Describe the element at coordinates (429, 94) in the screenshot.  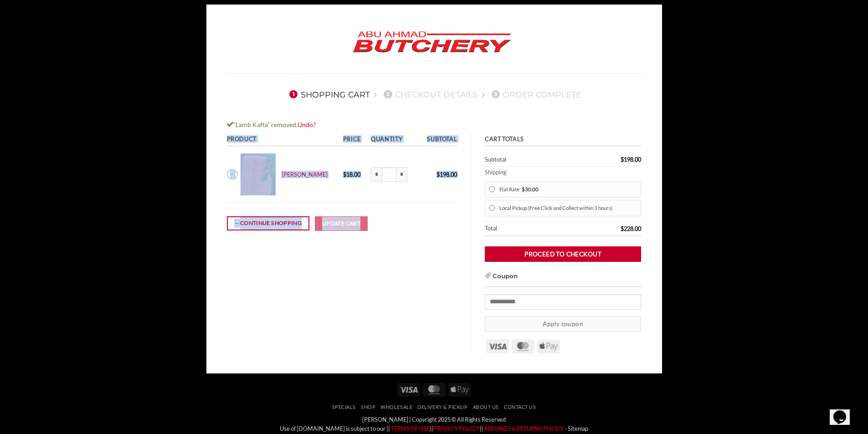
I see `a: 2Checkout details` at that location.